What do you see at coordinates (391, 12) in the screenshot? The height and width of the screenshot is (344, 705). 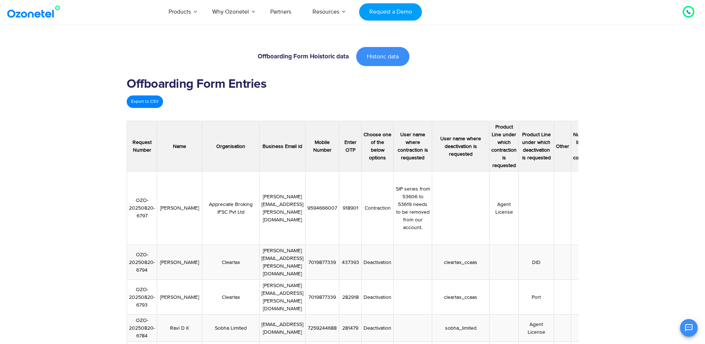 I see `a: Request a Demo` at bounding box center [391, 12].